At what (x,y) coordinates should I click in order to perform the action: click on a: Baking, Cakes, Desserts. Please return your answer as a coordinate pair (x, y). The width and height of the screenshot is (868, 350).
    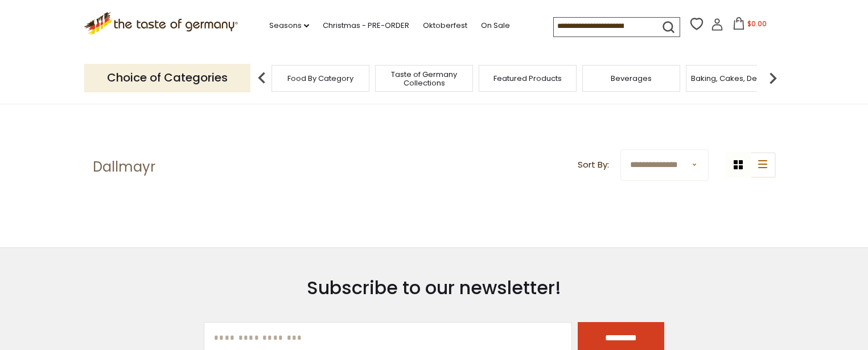
    Looking at the image, I should click on (734, 78).